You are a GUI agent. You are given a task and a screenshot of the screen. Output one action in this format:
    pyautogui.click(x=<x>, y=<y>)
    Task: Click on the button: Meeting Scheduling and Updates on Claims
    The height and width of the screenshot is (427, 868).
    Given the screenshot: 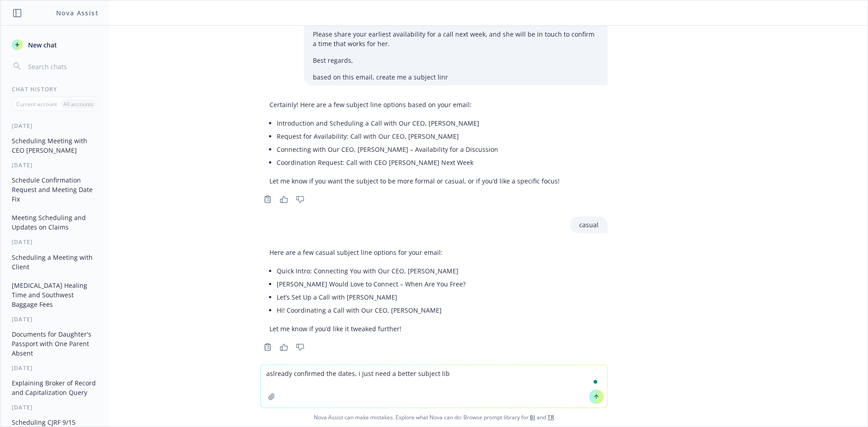 What is the action you would take?
    pyautogui.click(x=55, y=222)
    